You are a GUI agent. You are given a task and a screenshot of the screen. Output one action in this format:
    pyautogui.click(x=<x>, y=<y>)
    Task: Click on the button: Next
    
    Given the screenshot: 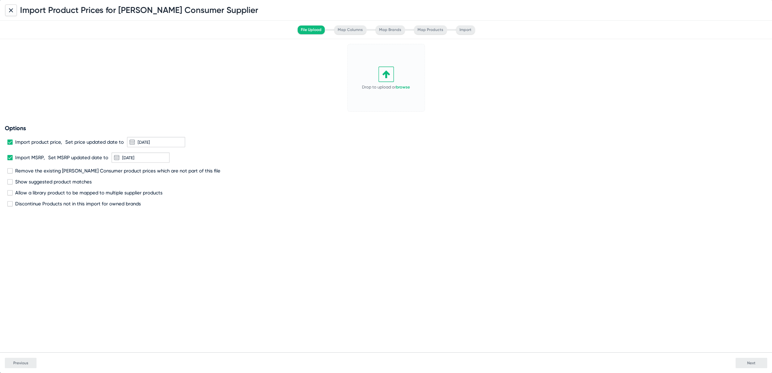 What is the action you would take?
    pyautogui.click(x=751, y=363)
    